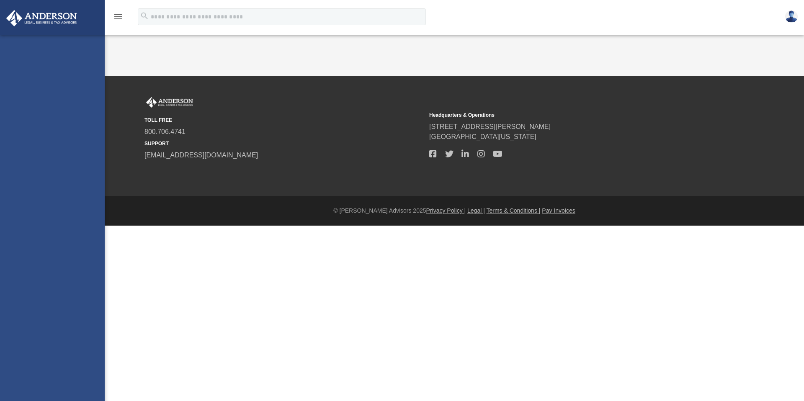  I want to click on a: Legal |, so click(476, 211).